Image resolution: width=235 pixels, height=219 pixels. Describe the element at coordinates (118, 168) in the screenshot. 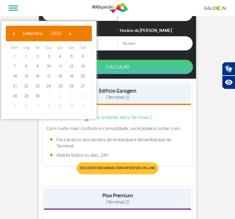

I see `span: Desconto em diárias para reservas on-line` at that location.